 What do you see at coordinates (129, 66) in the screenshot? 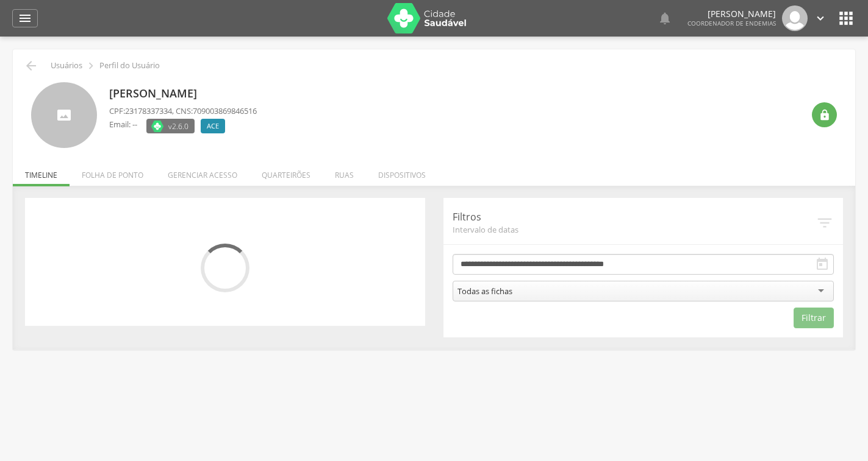
I see `p: Perfil do Usuário` at bounding box center [129, 66].